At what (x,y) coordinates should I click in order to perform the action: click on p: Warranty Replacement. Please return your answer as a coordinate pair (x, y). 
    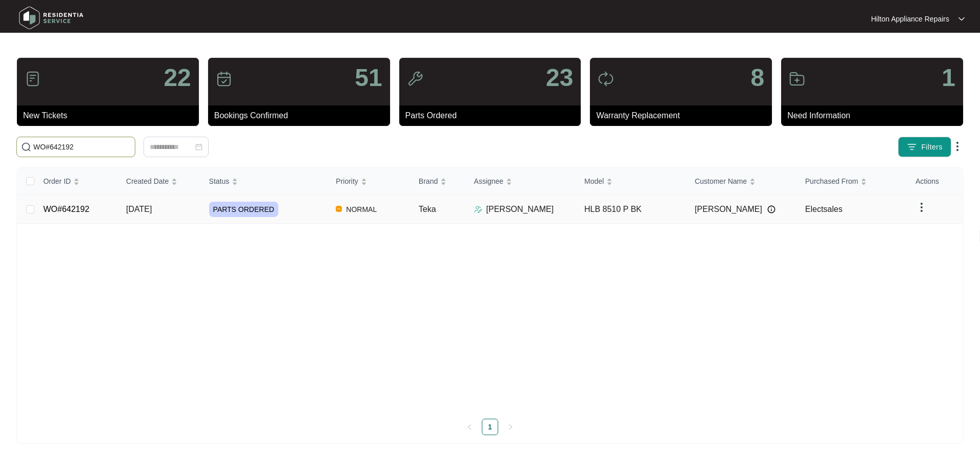
    Looking at the image, I should click on (684, 115).